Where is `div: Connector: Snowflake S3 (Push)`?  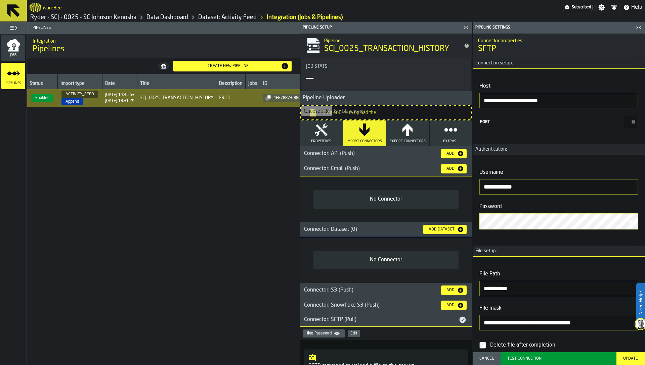
div: Connector: Snowflake S3 (Push) is located at coordinates (368, 306).